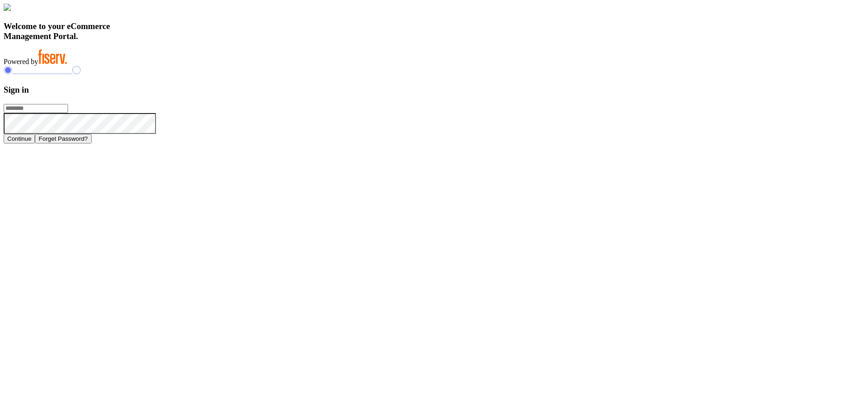  What do you see at coordinates (63, 138) in the screenshot?
I see `button: Forget Password?` at bounding box center [63, 138].